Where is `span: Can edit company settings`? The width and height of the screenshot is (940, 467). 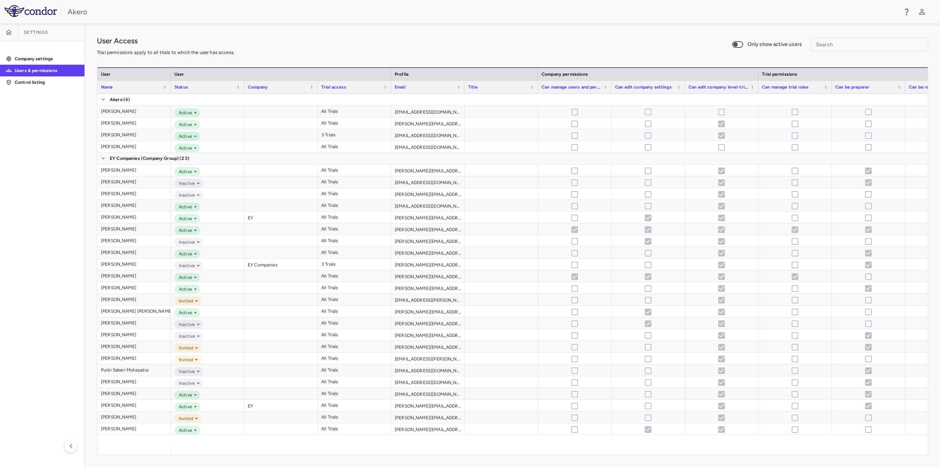
span: Can edit company settings is located at coordinates (643, 87).